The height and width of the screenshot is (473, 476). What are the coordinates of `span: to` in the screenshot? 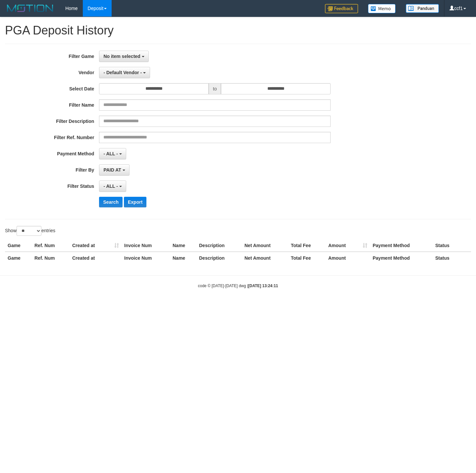 It's located at (215, 89).